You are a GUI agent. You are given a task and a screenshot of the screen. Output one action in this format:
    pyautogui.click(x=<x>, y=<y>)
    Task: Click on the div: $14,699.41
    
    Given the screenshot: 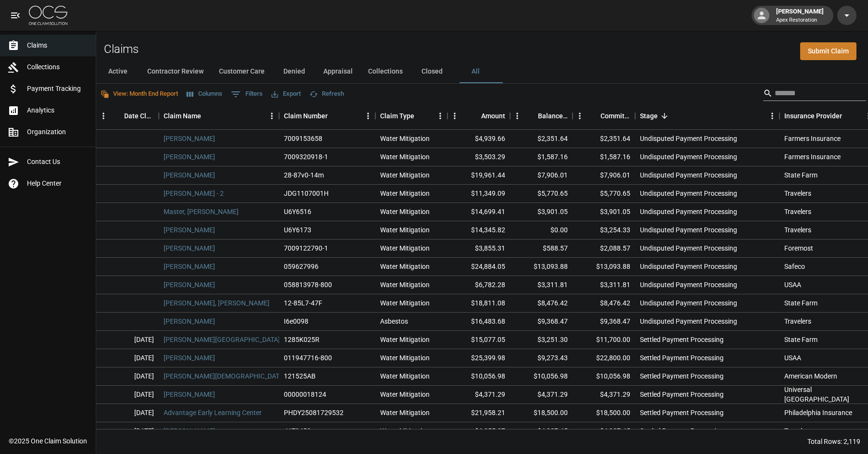 What is the action you would take?
    pyautogui.click(x=478, y=212)
    